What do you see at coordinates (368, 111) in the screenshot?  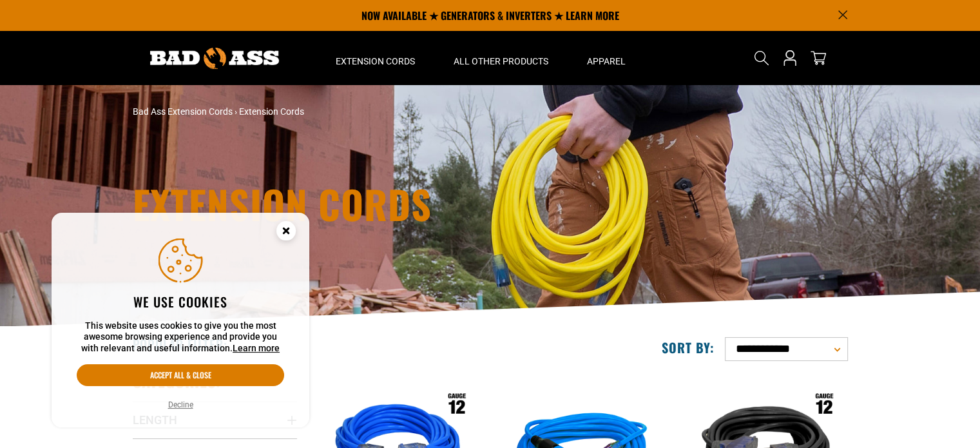 I see `nav: breadcrumbs` at bounding box center [368, 111].